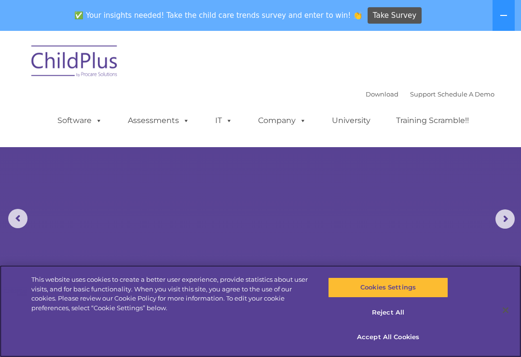  Describe the element at coordinates (395, 15) in the screenshot. I see `a: Take Survey` at that location.